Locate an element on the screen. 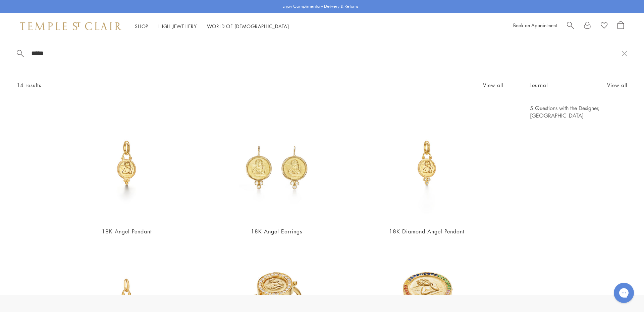 Image resolution: width=644 pixels, height=312 pixels. a: AP10-BEZGRN is located at coordinates (127, 163).